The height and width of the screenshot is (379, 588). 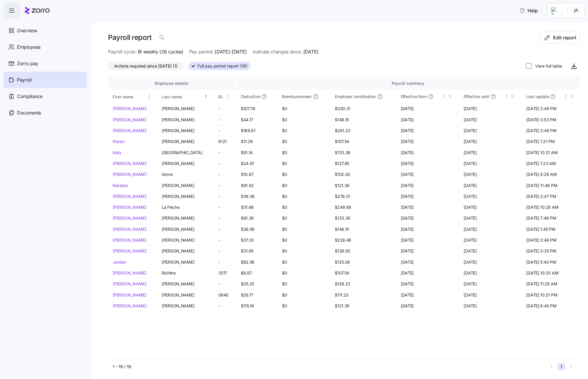 I want to click on span: $115.16, so click(x=257, y=306).